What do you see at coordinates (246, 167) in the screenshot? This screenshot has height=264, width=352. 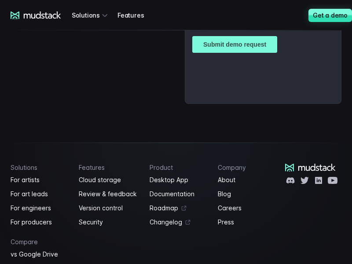 I see `h4: Company` at bounding box center [246, 167].